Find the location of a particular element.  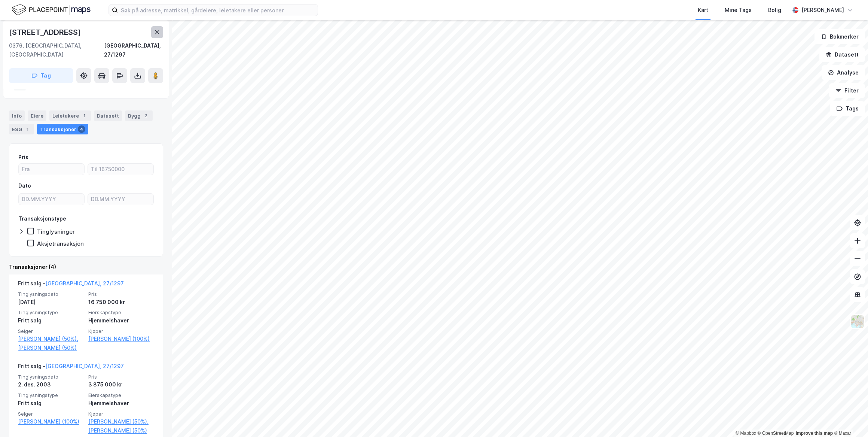

div: Mine Tags is located at coordinates (738, 10).